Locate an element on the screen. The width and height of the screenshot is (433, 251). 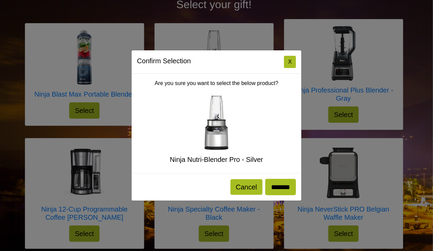
img: Ninja Nutri-Blender Pro - Silver is located at coordinates (216, 123).